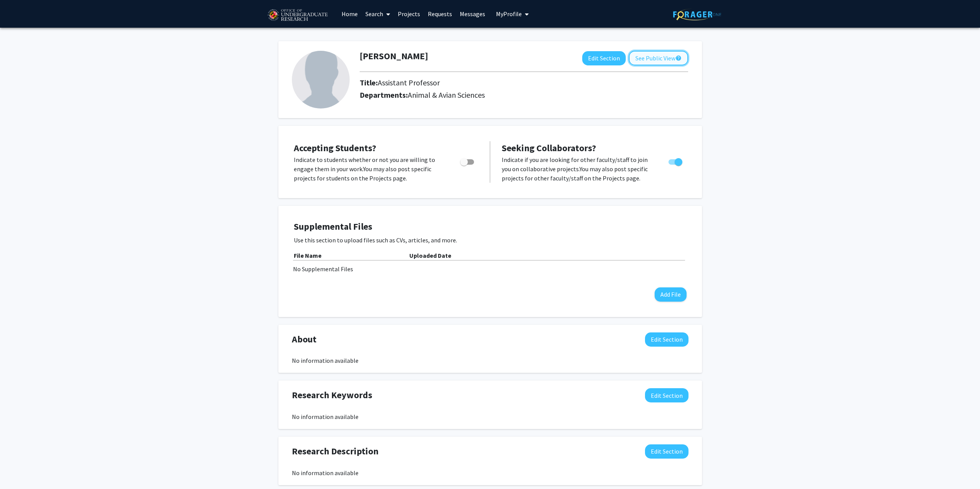 The height and width of the screenshot is (489, 980). What do you see at coordinates (659, 58) in the screenshot?
I see `button: See Public View` at bounding box center [659, 58].